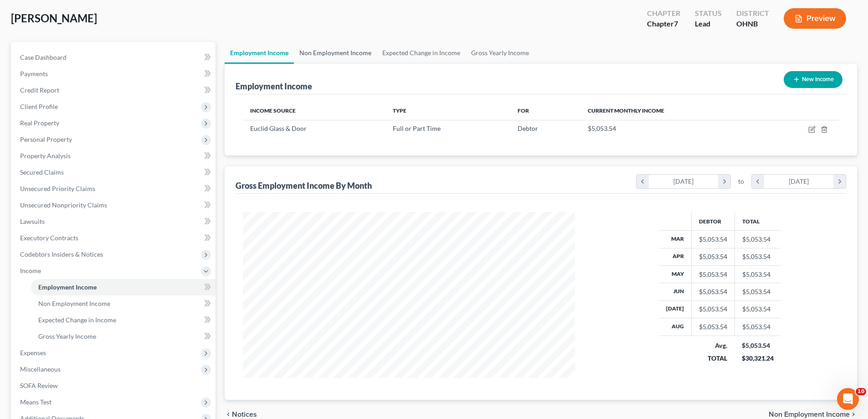 The height and width of the screenshot is (419, 868). I want to click on div: District, so click(753, 14).